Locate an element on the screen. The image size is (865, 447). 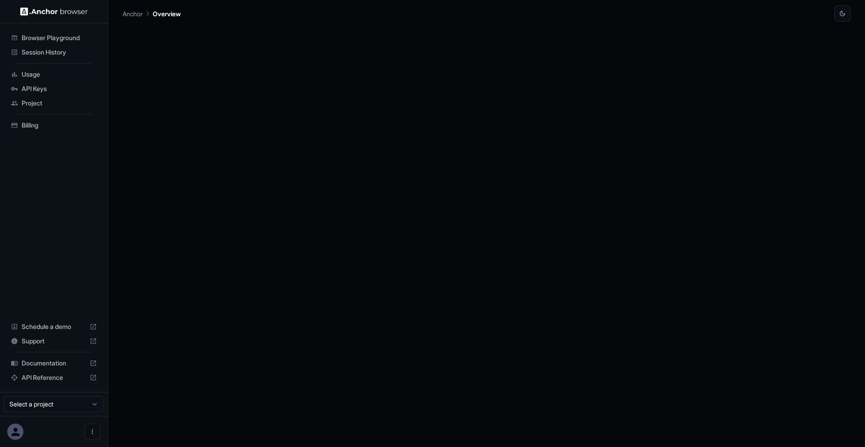
span: API Reference is located at coordinates (54, 378).